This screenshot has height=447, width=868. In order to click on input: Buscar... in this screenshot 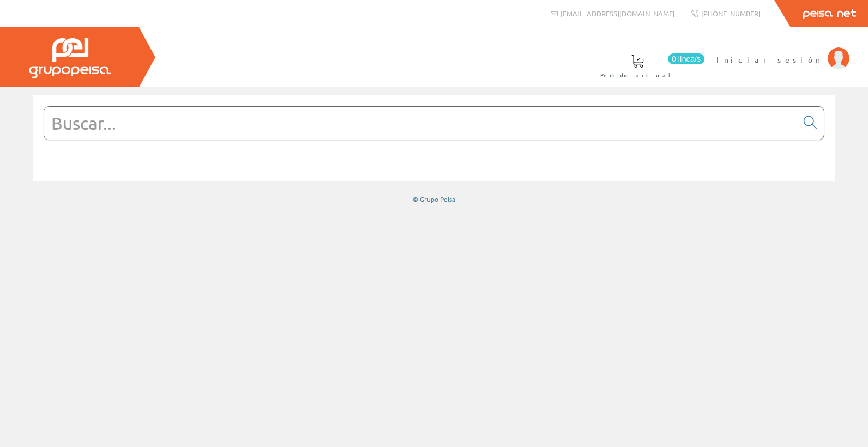, I will do `click(421, 123)`.